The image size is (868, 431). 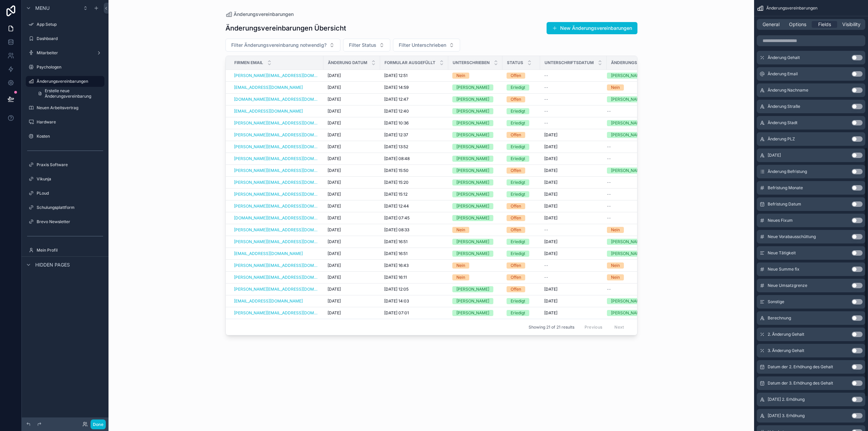 What do you see at coordinates (70, 165) in the screenshot?
I see `label: Praxis Software` at bounding box center [70, 165].